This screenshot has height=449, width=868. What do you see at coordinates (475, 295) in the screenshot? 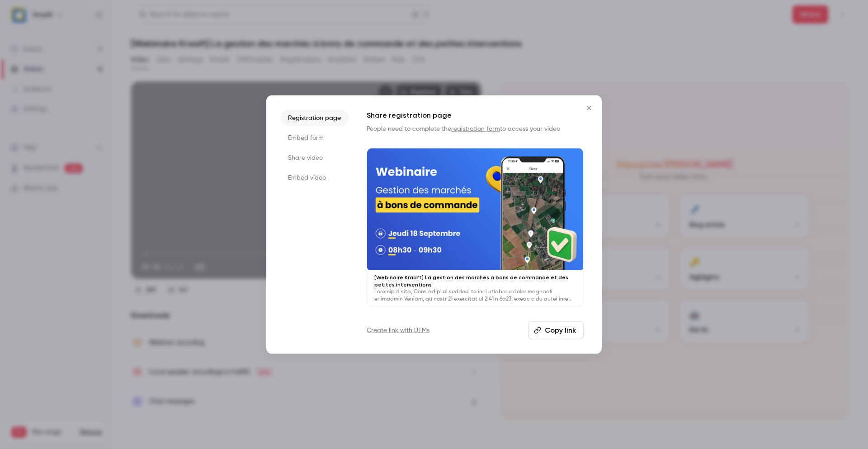
I see `p: Loremip d sita, Cons adipi el seddoei te inci utlabor e dolor magnaali enimadmin Veniam, qu nostr...` at bounding box center [475, 295].